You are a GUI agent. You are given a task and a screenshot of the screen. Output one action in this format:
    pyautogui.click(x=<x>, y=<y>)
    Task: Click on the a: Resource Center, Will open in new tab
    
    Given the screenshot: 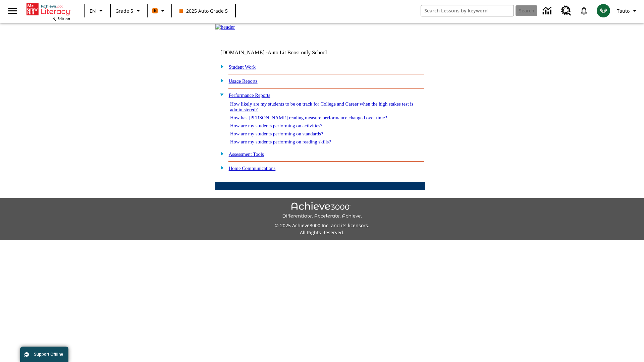 What is the action you would take?
    pyautogui.click(x=566, y=11)
    